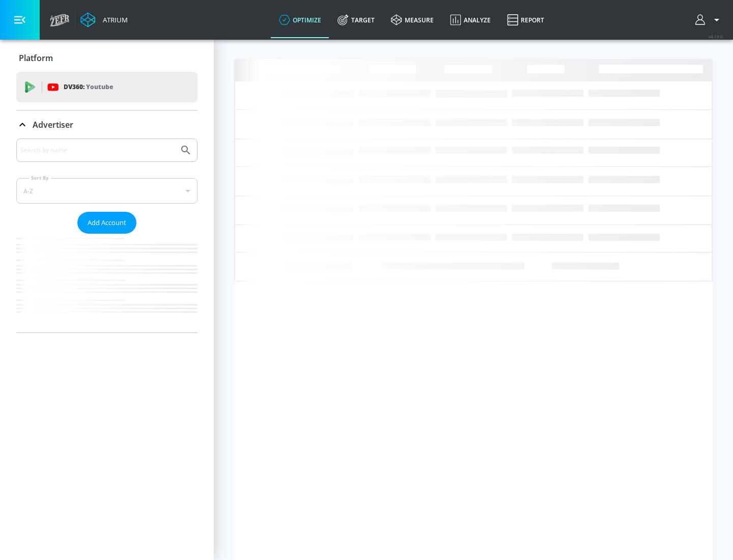 The height and width of the screenshot is (560, 733). Describe the element at coordinates (40, 177) in the screenshot. I see `label: Sort By` at that location.